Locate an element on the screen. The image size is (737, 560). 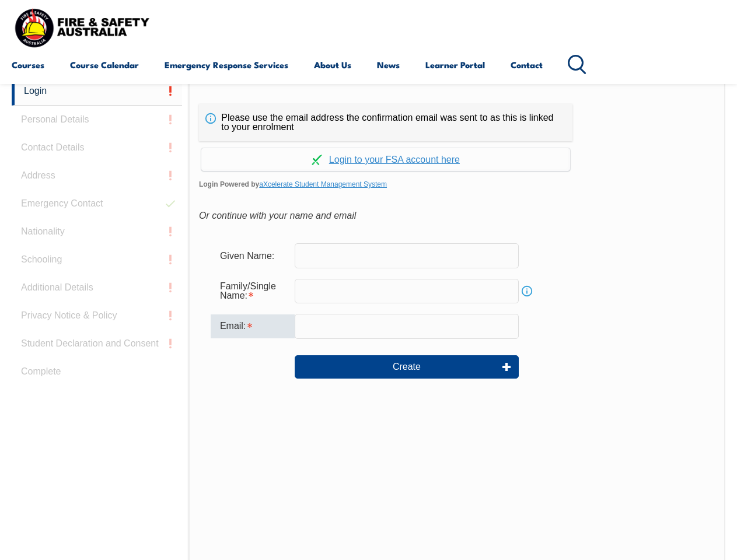
a: aXcelerate Student Management System is located at coordinates (322, 184).